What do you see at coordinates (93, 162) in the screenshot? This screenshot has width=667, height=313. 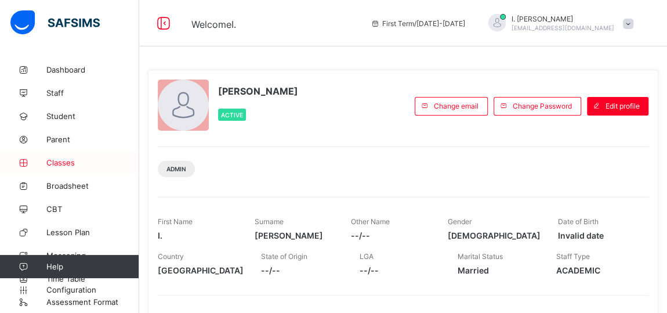 I see `span: Classes` at bounding box center [93, 162].